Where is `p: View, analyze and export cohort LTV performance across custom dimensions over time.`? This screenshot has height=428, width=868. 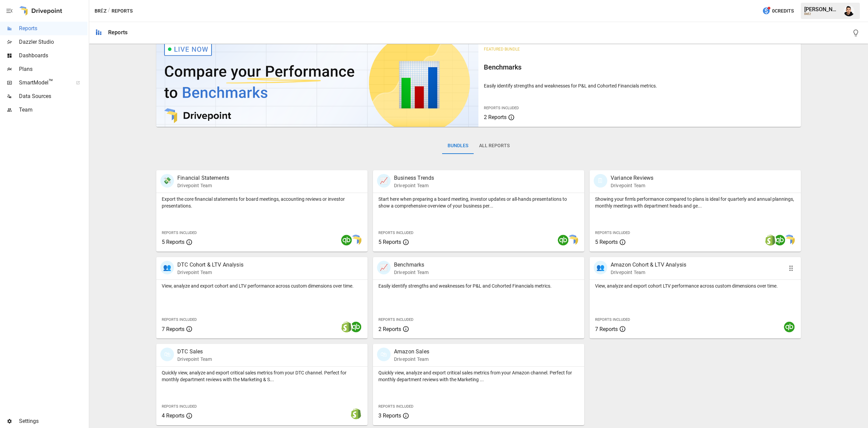
p: View, analyze and export cohort LTV performance across custom dimensions over time. is located at coordinates (695, 286).